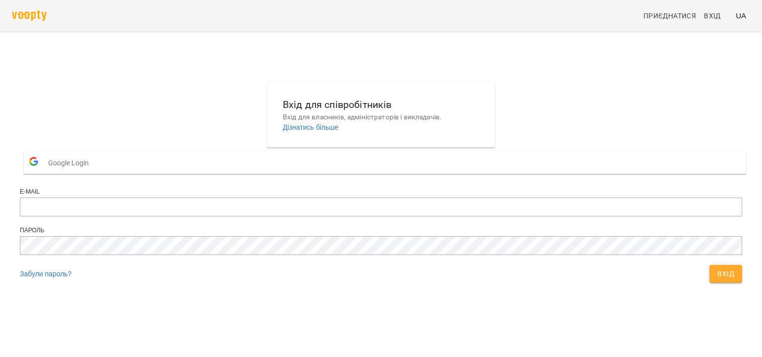 The width and height of the screenshot is (762, 357). What do you see at coordinates (381, 117) in the screenshot?
I see `p: Вхід для власників, адміністраторів і викладачів.` at bounding box center [381, 117].